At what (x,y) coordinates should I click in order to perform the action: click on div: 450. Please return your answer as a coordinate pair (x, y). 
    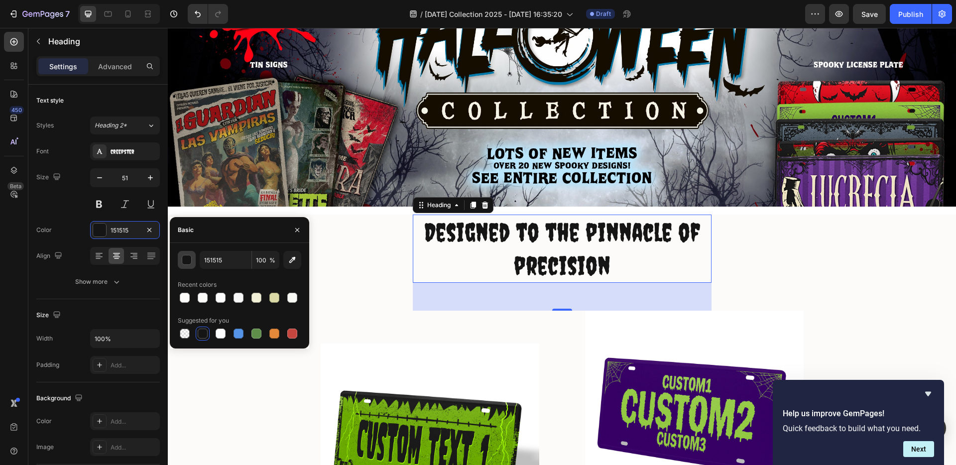
    Looking at the image, I should click on (16, 110).